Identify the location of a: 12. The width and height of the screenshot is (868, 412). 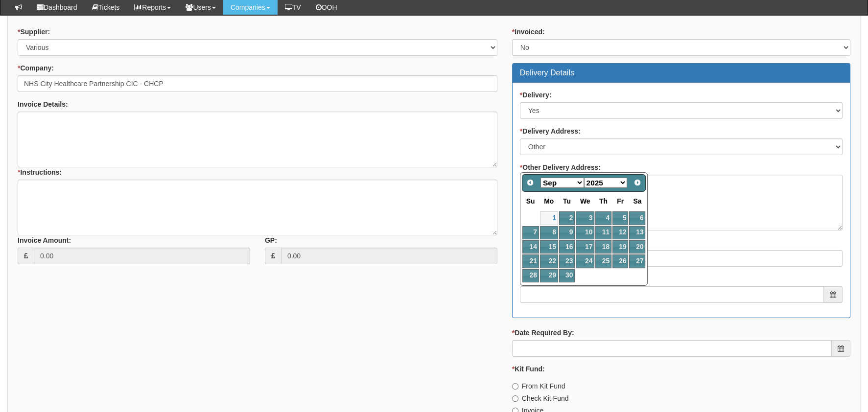
(620, 233).